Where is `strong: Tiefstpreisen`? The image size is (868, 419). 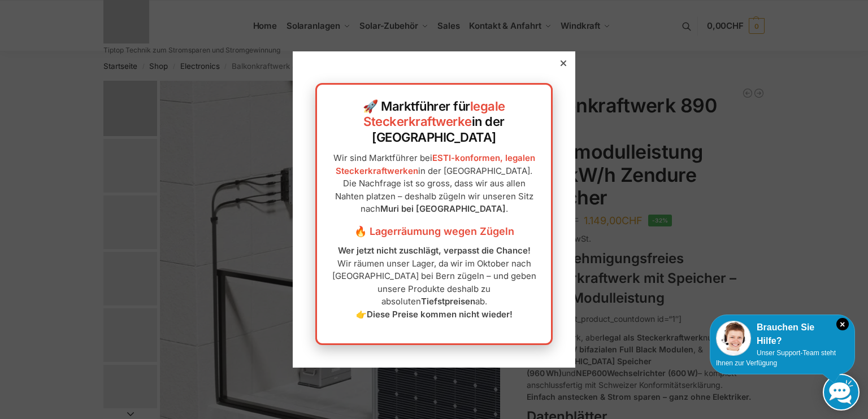
strong: Tiefstpreisen is located at coordinates (449, 301).